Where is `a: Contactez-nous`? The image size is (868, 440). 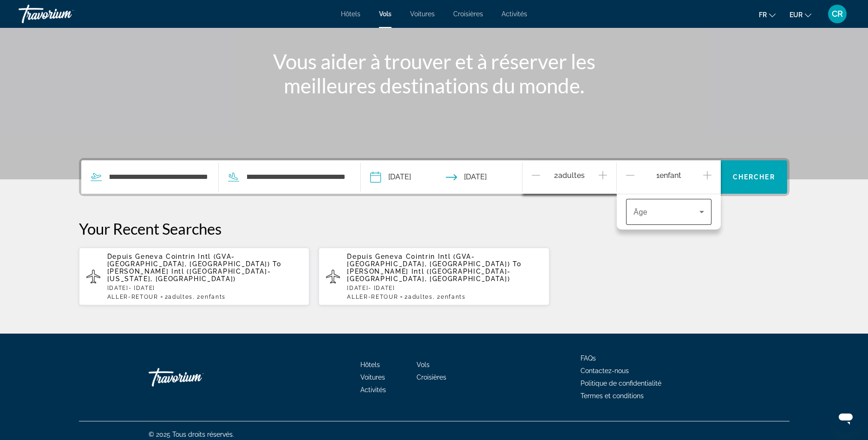 a: Contactez-nous is located at coordinates (605, 371).